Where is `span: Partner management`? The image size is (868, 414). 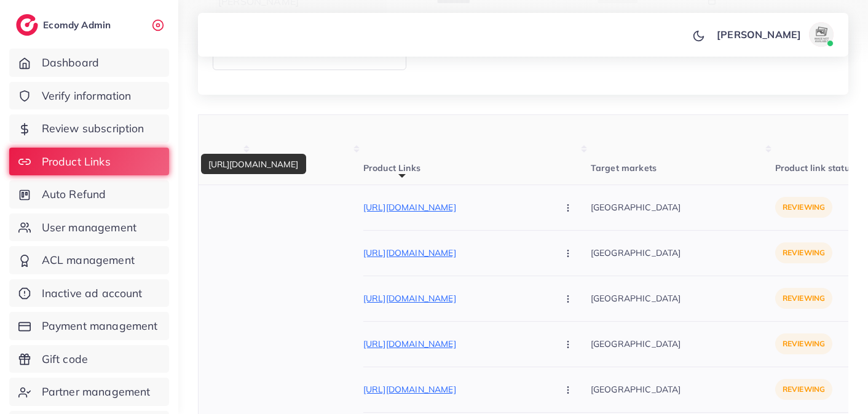
span: Partner management is located at coordinates (96, 392).